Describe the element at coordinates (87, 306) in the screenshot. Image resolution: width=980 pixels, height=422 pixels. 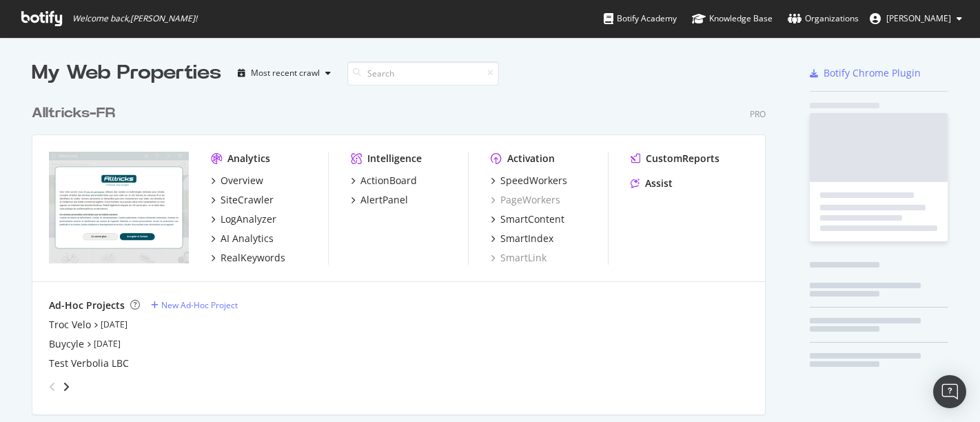
I see `div: Ad-Hoc Projects` at that location.